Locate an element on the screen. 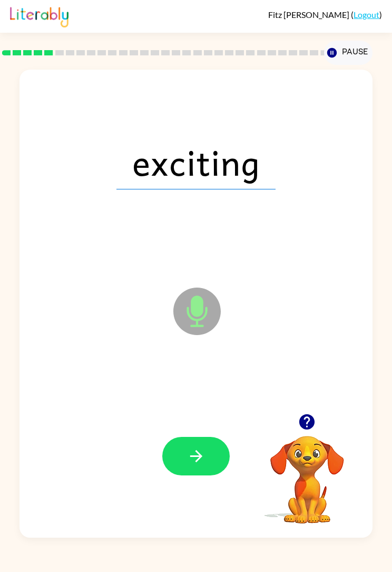 Image resolution: width=392 pixels, height=572 pixels. button: Pause is located at coordinates (349, 53).